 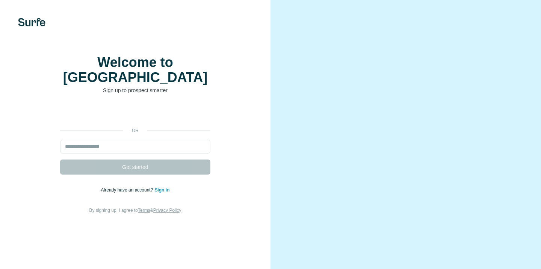 What do you see at coordinates (128, 190) in the screenshot?
I see `span: Already have an account?` at bounding box center [128, 190].